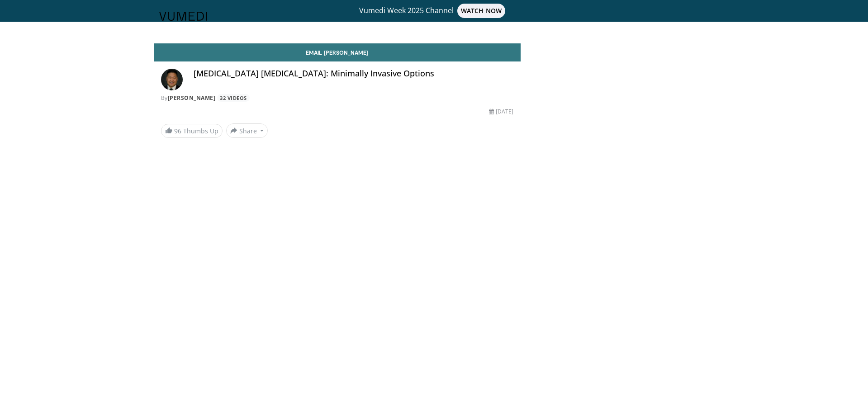 The image size is (868, 415). Describe the element at coordinates (337, 98) in the screenshot. I see `div: By` at that location.